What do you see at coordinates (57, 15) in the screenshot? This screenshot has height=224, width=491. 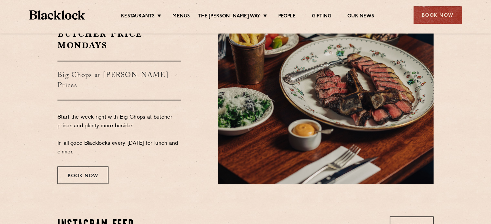 I see `img: BL_Textured_Logo-footer-cropped.svg` at bounding box center [57, 15].